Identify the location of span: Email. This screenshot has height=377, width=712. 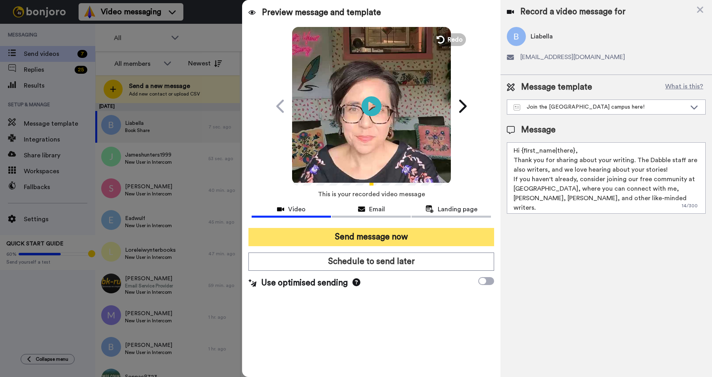
(377, 210).